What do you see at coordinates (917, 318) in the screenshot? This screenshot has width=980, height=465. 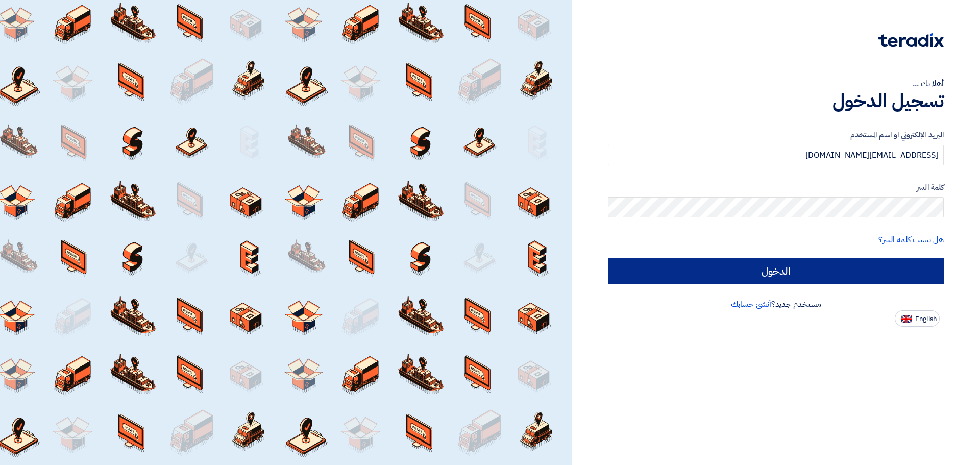 I see `button: English` at bounding box center [917, 318].